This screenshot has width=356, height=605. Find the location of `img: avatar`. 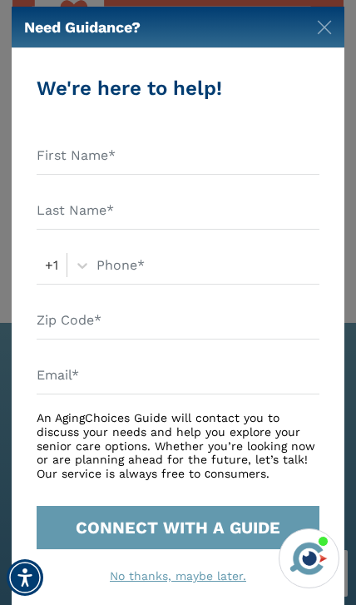

img: avatar is located at coordinates (309, 559).